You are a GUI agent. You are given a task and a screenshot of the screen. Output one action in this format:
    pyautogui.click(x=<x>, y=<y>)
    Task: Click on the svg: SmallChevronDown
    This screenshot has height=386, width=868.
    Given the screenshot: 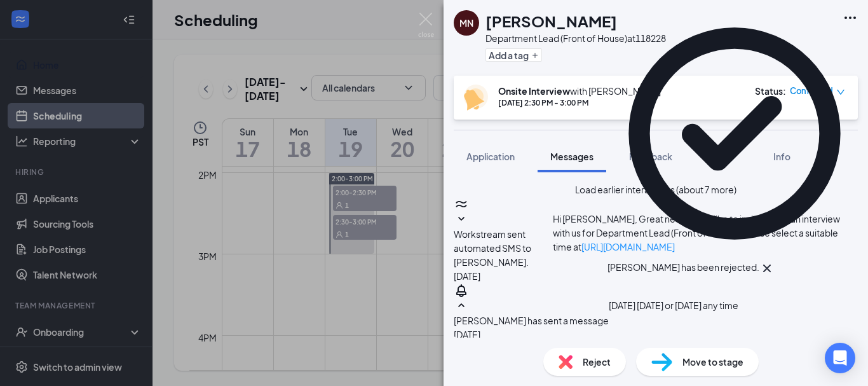 What is the action you would take?
    pyautogui.click(x=461, y=220)
    